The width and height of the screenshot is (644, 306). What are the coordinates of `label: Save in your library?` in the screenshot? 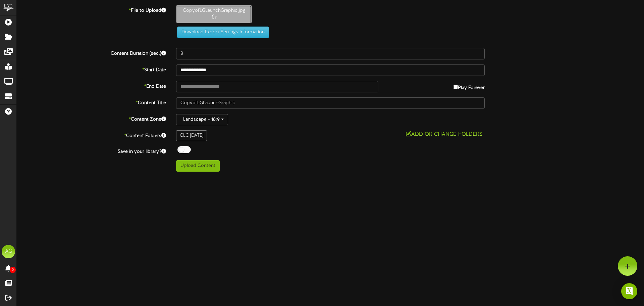 It's located at (91, 150).